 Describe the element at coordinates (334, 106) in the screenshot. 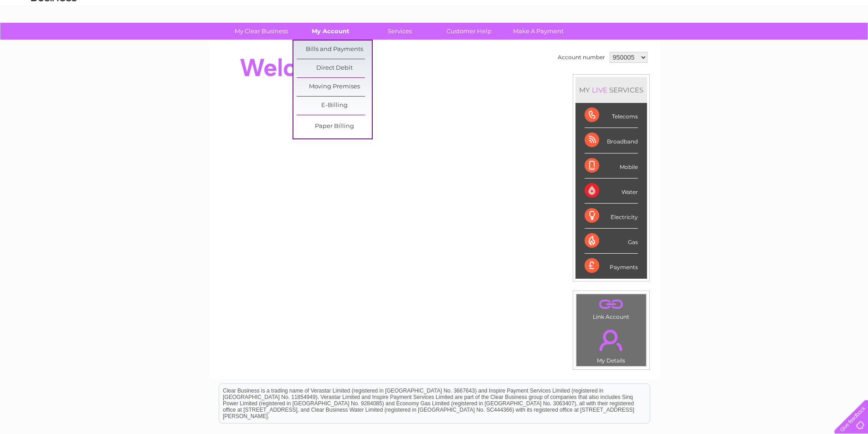

I see `a: E-Billing` at that location.